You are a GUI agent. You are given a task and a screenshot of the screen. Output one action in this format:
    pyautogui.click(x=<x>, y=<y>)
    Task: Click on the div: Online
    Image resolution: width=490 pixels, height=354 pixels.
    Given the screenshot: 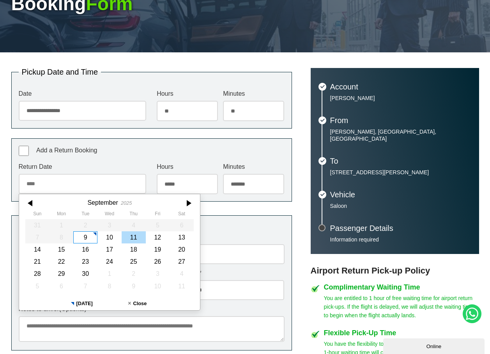 What is the action you would take?
    pyautogui.click(x=51, y=9)
    